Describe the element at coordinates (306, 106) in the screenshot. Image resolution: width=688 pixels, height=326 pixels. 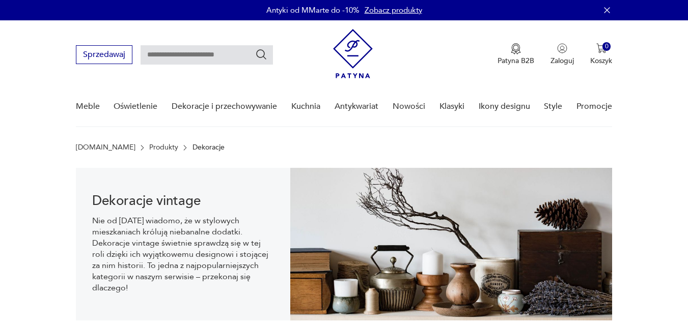
I see `a: Kuchnia` at that location.